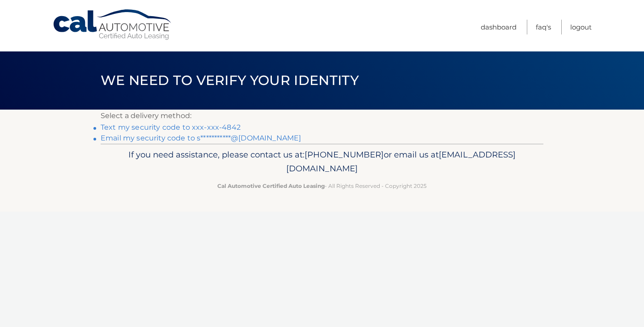  What do you see at coordinates (113, 24) in the screenshot?
I see `a: Cal Automotive` at bounding box center [113, 24].